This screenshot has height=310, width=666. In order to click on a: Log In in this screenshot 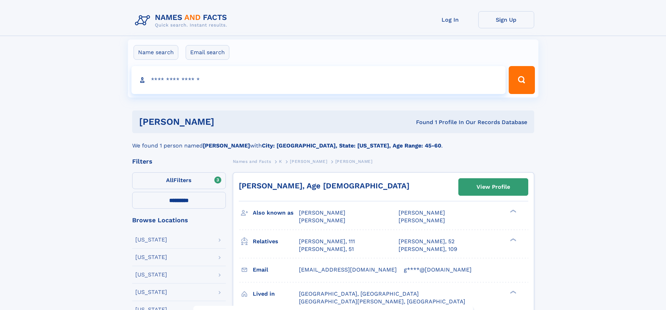, I will do `click(451, 20)`.